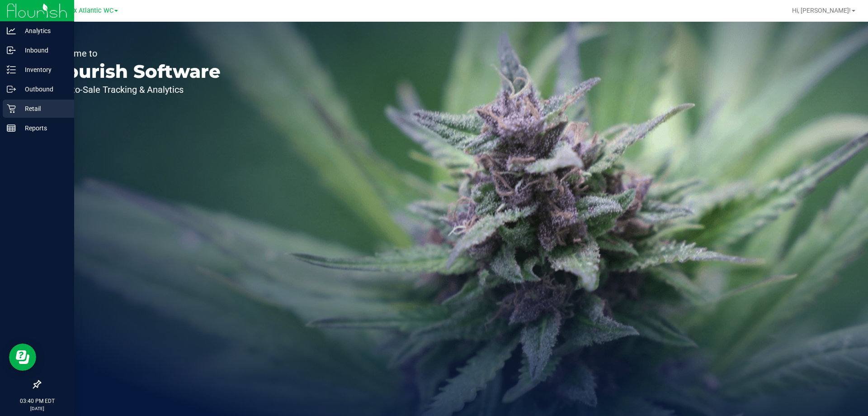 The image size is (868, 416). Describe the element at coordinates (11, 50) in the screenshot. I see `inline-svg: Inbound` at that location.